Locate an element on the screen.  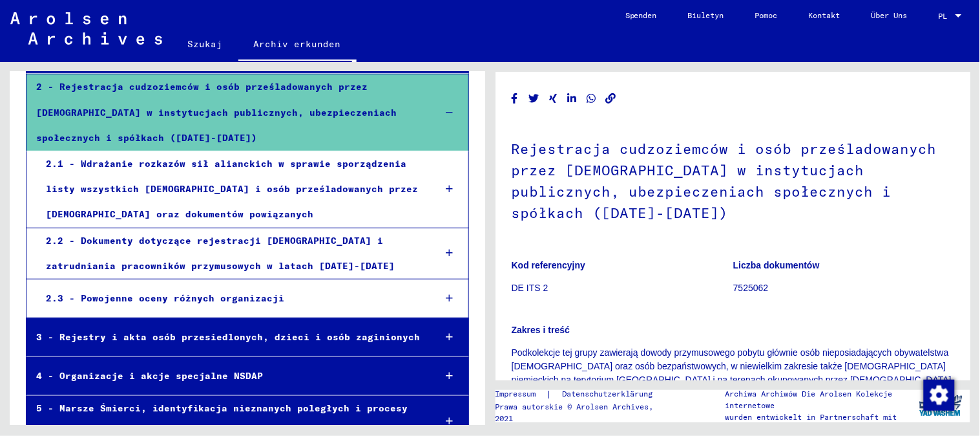
img: yv_logo.png is located at coordinates (941, 406).